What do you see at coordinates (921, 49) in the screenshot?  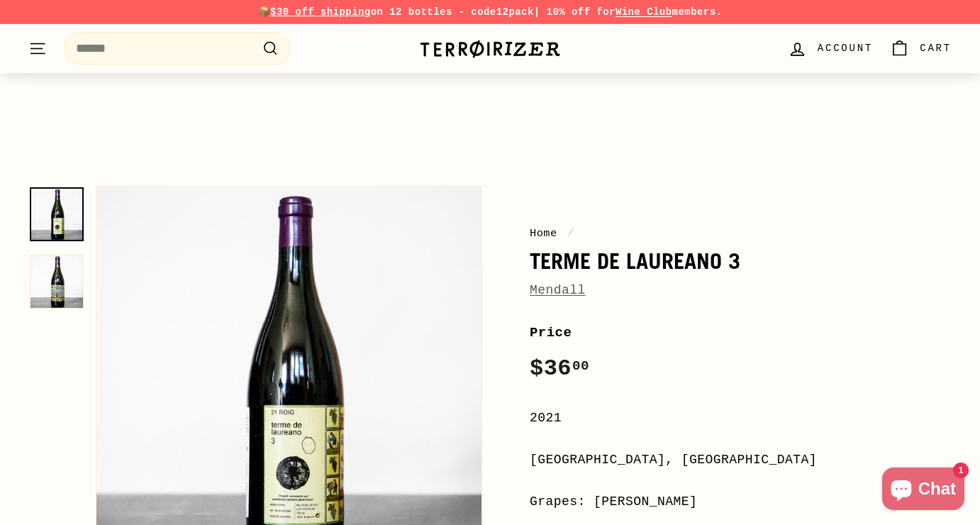 I see `a: Cart` at bounding box center [921, 49].